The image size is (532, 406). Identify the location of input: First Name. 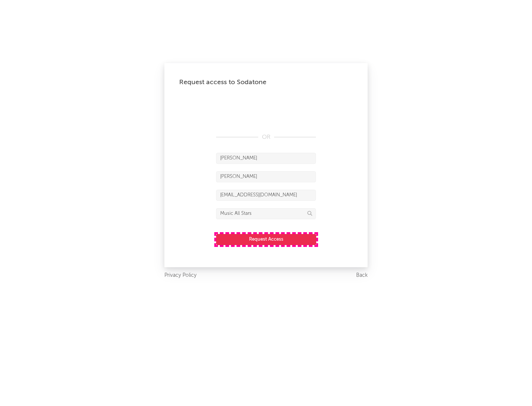
(266, 158).